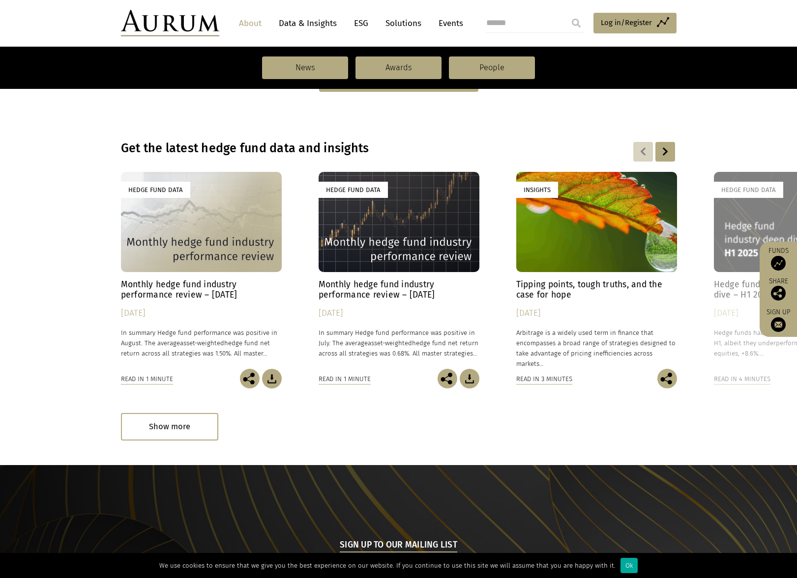  What do you see at coordinates (308, 23) in the screenshot?
I see `a: Data & Insights` at bounding box center [308, 23].